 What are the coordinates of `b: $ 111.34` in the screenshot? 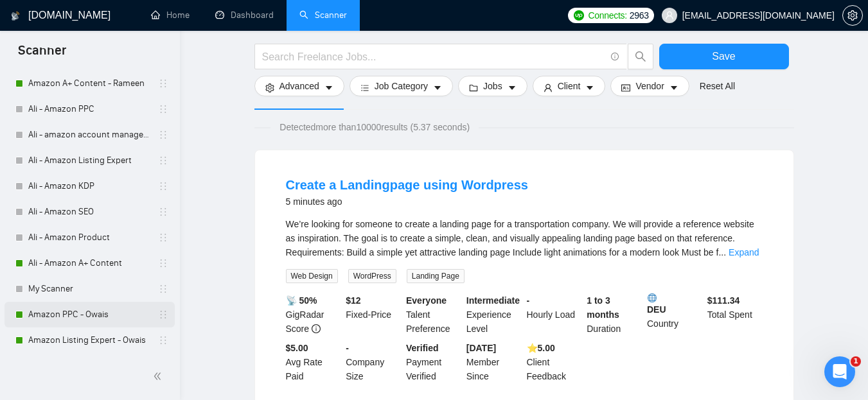 It's located at (723, 301).